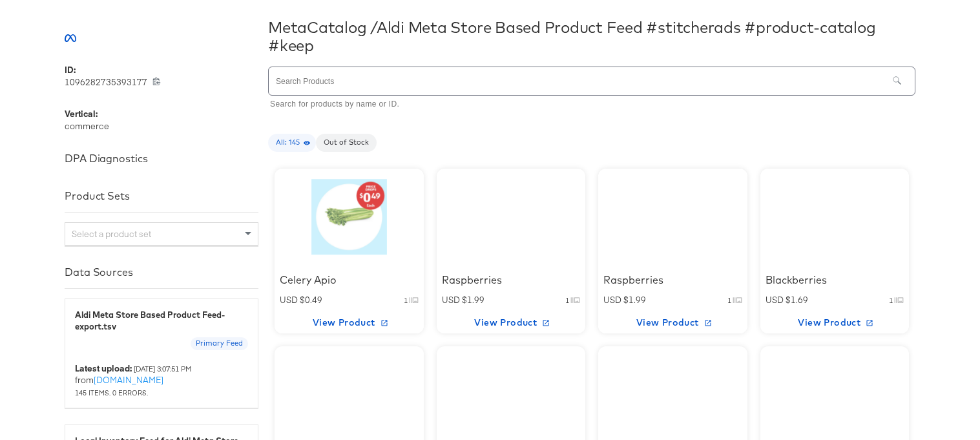  I want to click on b: Latest upload:, so click(103, 369).